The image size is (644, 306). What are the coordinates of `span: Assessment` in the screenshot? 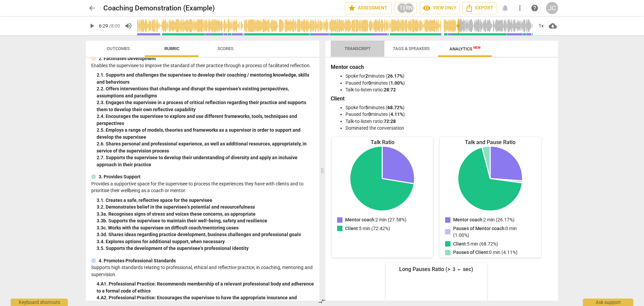 It's located at (368, 8).